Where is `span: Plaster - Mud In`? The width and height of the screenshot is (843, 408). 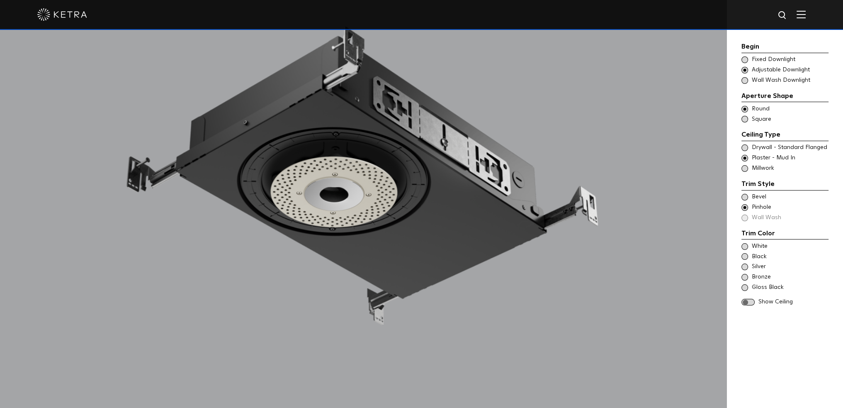
span: Plaster - Mud In is located at coordinates (790, 158).